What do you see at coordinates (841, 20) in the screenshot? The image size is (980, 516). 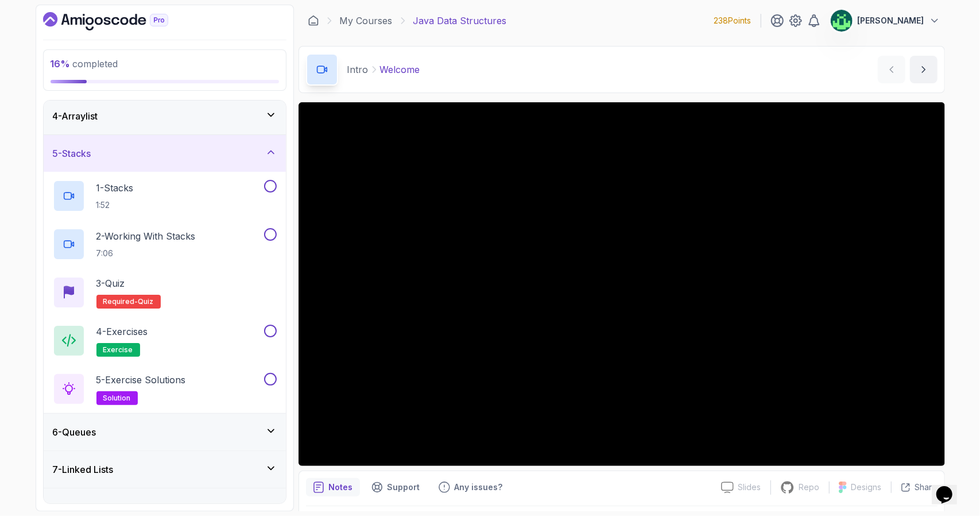 I see `img: user profile image` at bounding box center [841, 20].